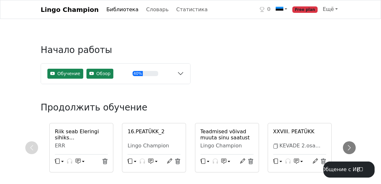  What do you see at coordinates (104, 73) in the screenshot?
I see `span: Обзор` at bounding box center [104, 73].